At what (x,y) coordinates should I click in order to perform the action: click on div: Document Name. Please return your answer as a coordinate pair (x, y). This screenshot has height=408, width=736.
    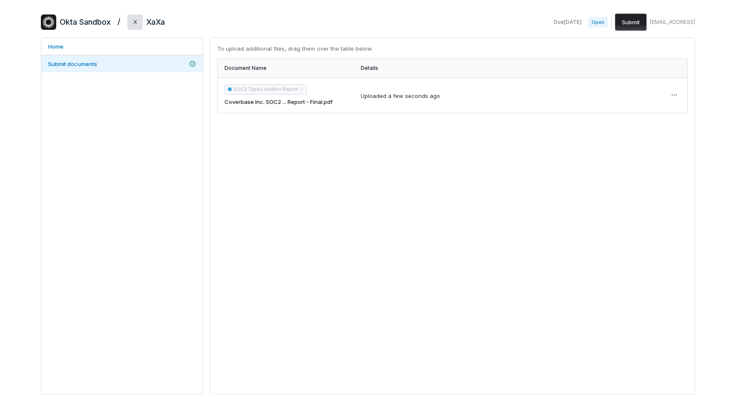
    Looking at the image, I should click on (286, 68).